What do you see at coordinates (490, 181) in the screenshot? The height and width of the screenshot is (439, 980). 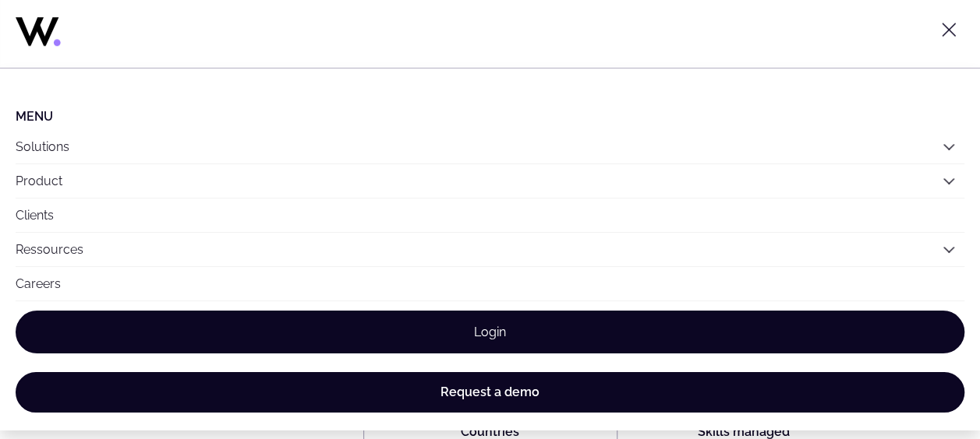 I see `button: Product` at bounding box center [490, 181].